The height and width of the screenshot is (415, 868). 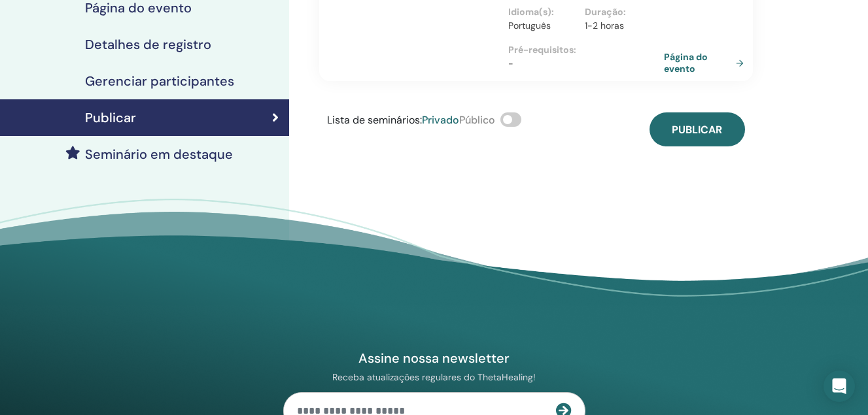 What do you see at coordinates (477, 119) in the screenshot?
I see `span: Público` at bounding box center [477, 119].